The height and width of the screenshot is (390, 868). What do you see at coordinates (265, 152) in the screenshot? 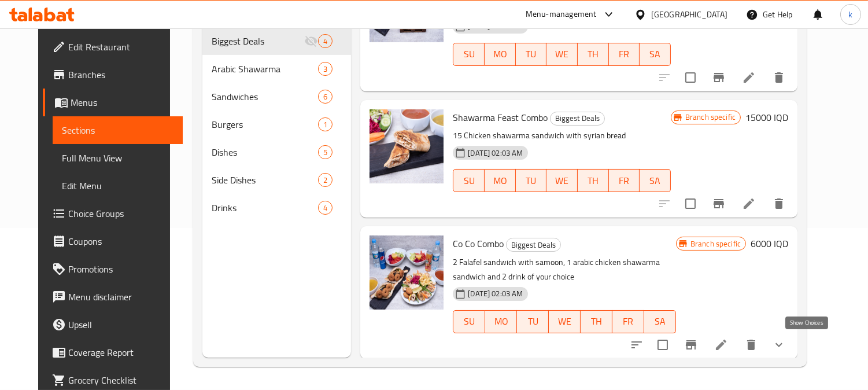
I see `div: Dishes` at bounding box center [265, 152].